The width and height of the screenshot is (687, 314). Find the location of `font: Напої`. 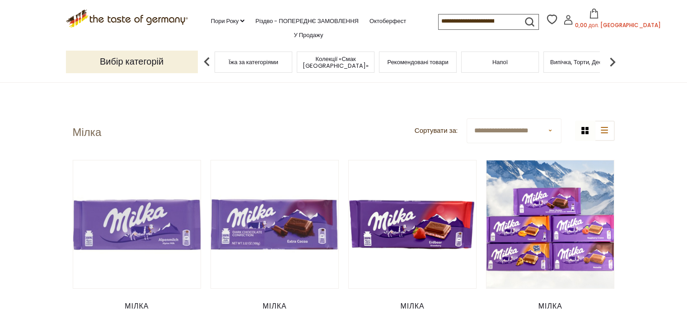

font: Напої is located at coordinates (500, 62).